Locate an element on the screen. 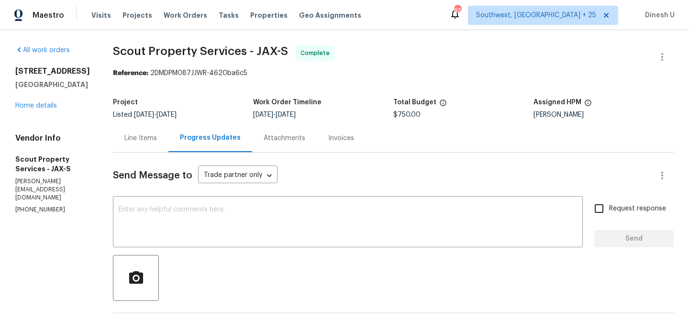  h5: Project is located at coordinates (125, 102).